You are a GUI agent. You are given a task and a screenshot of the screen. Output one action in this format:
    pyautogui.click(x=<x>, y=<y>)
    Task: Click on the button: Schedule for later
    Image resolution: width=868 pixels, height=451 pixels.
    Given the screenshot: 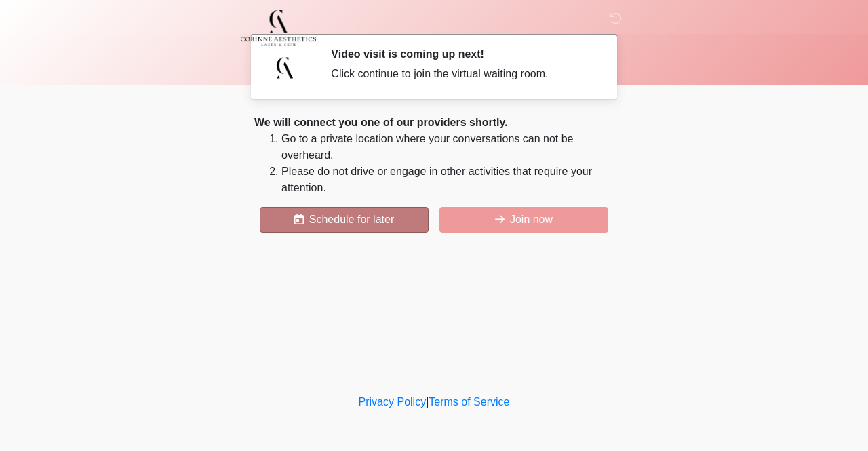 What is the action you would take?
    pyautogui.click(x=344, y=220)
    